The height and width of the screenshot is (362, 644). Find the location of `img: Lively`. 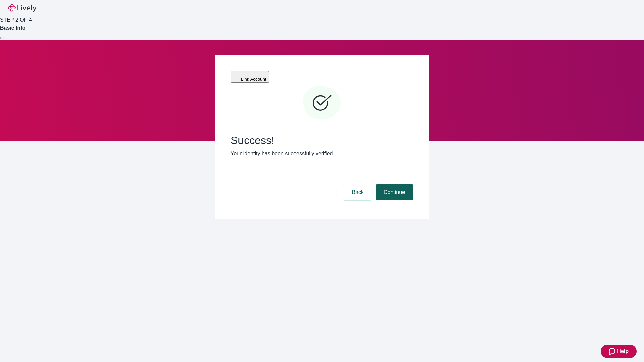

img: Lively is located at coordinates (22, 8).